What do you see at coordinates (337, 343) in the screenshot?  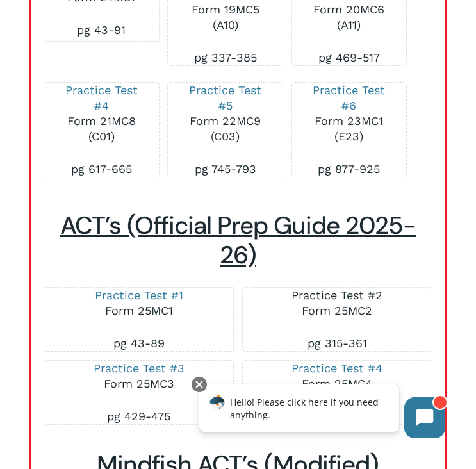 I see `p: pg 315-361` at bounding box center [337, 343].